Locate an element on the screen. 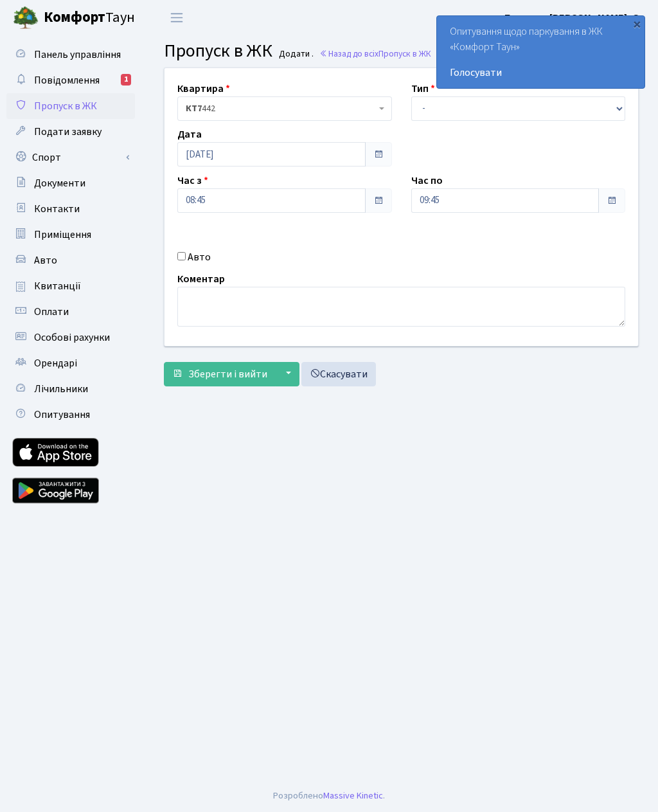 Image resolution: width=658 pixels, height=812 pixels. a: Massive Kinetic is located at coordinates (353, 795).